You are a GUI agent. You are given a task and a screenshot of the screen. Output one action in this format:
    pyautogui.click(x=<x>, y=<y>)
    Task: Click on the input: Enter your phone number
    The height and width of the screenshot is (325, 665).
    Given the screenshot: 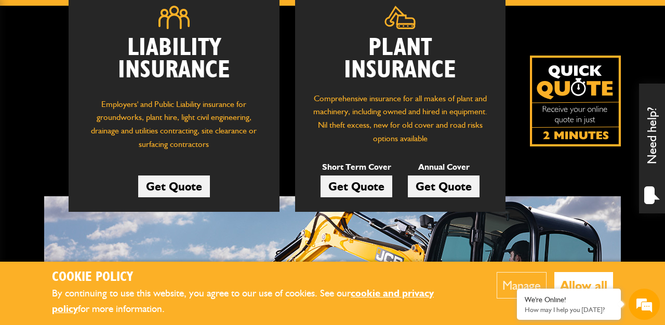 What is the action you would take?
    pyautogui.click(x=101, y=169)
    